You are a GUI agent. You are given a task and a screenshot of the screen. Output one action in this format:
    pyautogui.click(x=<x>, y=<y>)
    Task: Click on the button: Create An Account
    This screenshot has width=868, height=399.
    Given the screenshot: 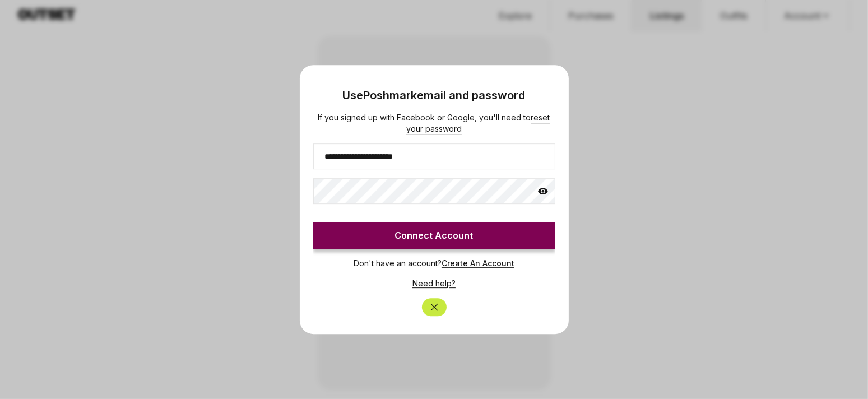 What is the action you would take?
    pyautogui.click(x=478, y=263)
    